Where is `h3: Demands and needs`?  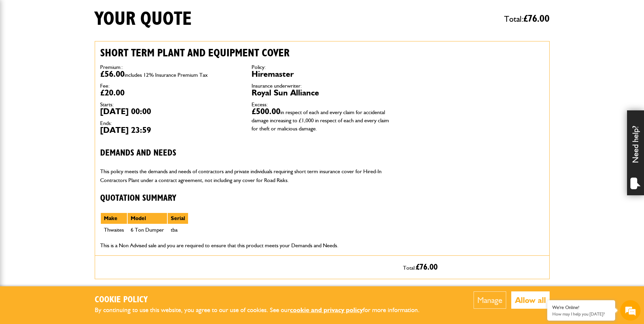 h3: Demands and needs is located at coordinates (246, 153).